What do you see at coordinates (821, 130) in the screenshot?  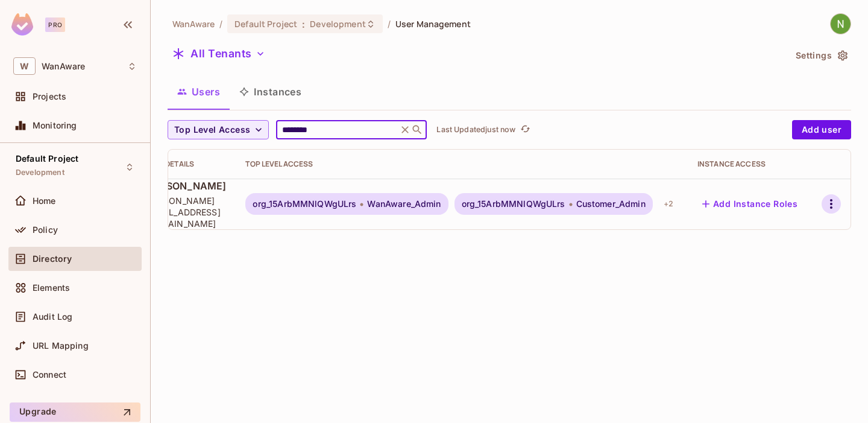 I see `button: Add user` at bounding box center [821, 130].